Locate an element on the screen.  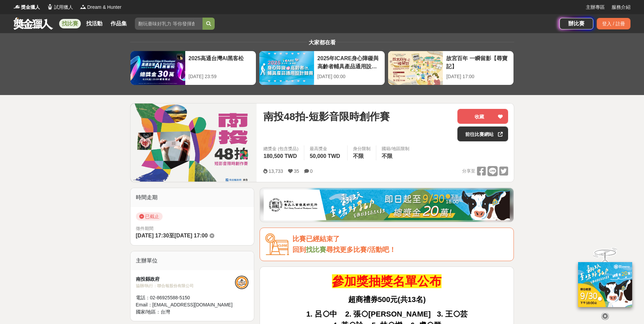
span: 至 is located at coordinates (172, 235).